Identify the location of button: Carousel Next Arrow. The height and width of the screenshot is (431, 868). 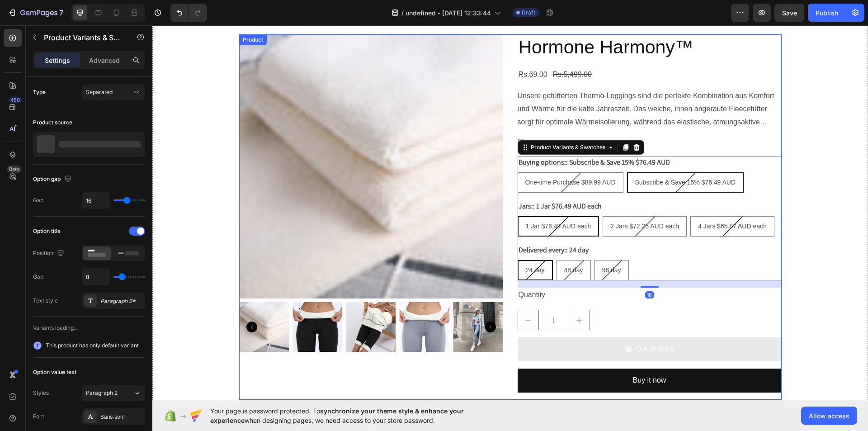
(338, 301).